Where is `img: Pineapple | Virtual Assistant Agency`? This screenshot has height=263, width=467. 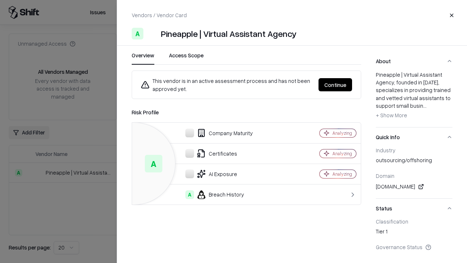
img: Pineapple | Virtual Assistant Agency is located at coordinates (152, 34).